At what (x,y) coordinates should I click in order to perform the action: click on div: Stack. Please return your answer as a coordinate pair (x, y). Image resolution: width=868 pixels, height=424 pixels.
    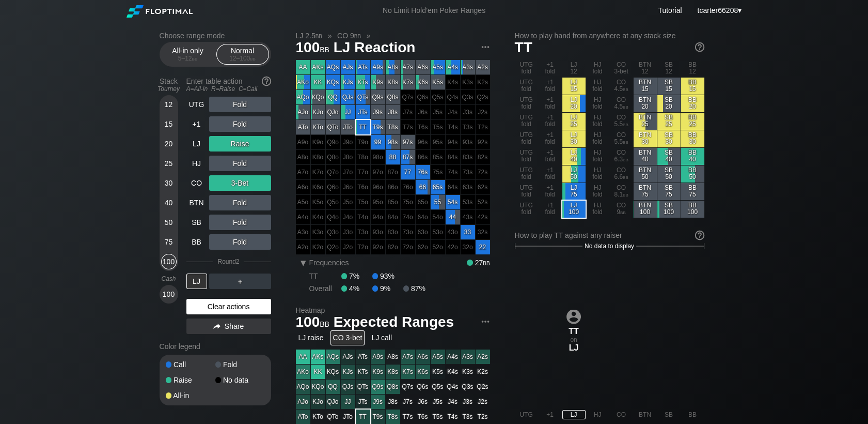
    Looking at the image, I should click on (169, 85).